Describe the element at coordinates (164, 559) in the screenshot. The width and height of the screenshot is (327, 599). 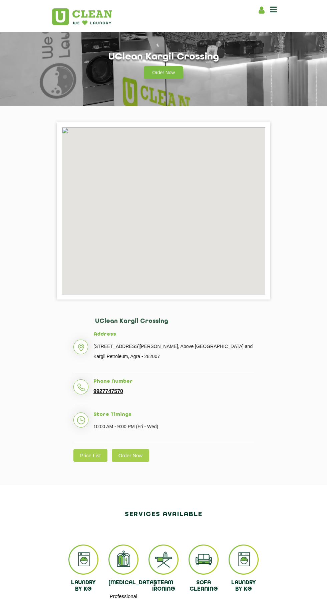
I see `img: ss_icon_3.png` at that location.